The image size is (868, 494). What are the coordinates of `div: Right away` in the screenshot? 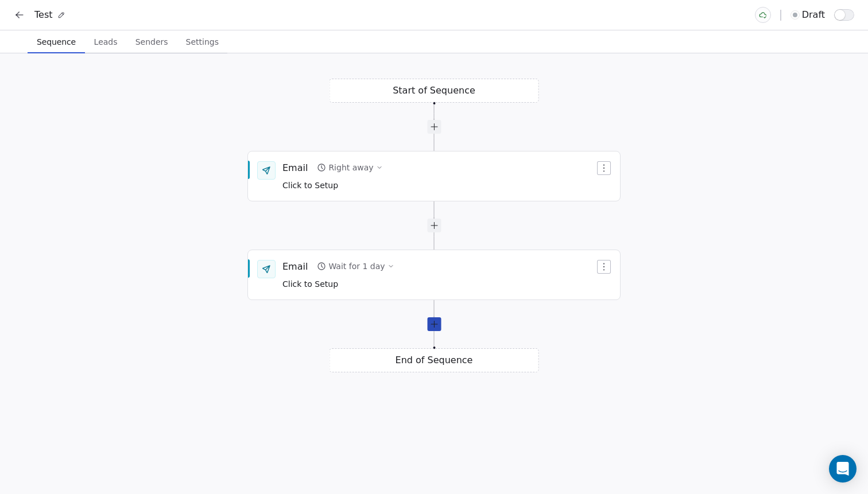 It's located at (351, 168).